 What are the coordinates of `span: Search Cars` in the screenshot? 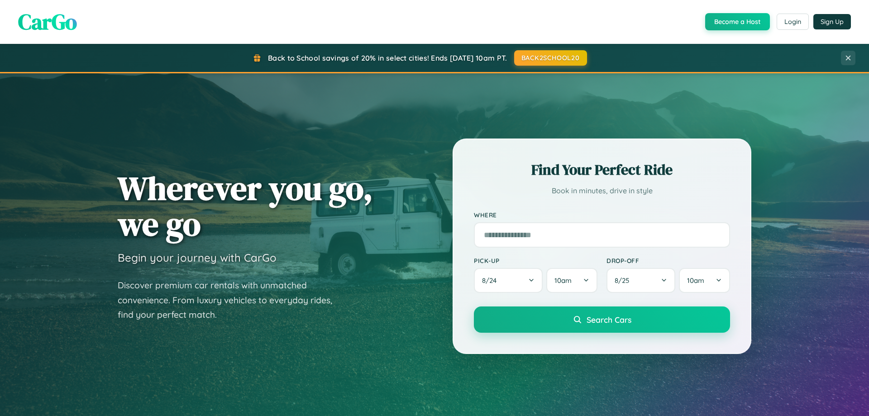 It's located at (609, 320).